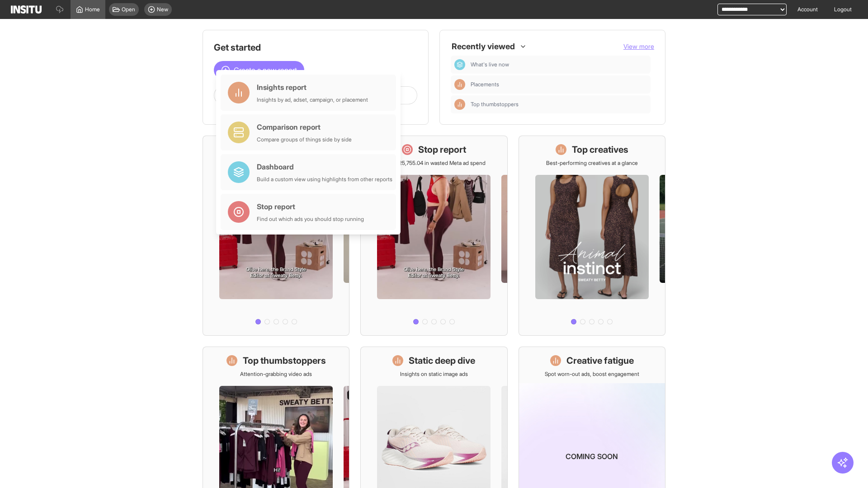 The height and width of the screenshot is (488, 868). Describe the element at coordinates (275, 374) in the screenshot. I see `p: Attention-grabbing video ads` at that location.